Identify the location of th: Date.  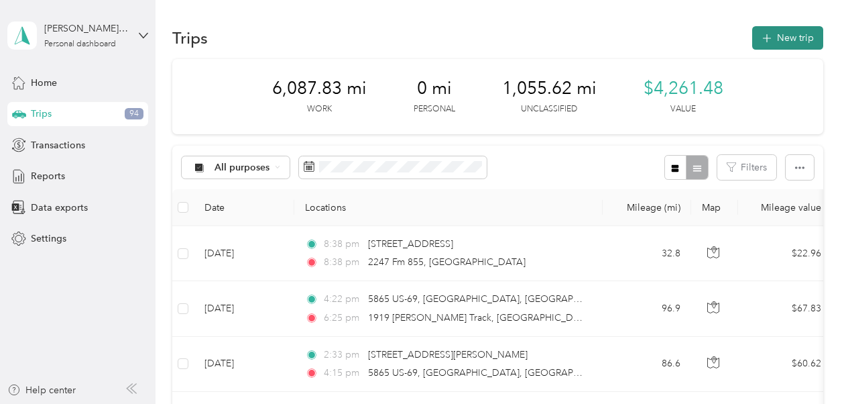
(244, 207).